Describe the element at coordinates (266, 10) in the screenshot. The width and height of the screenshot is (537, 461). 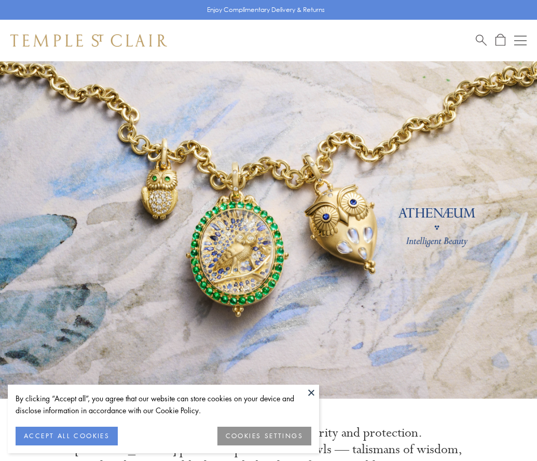
I see `p: Enjoy Complimentary Delivery & Returns` at that location.